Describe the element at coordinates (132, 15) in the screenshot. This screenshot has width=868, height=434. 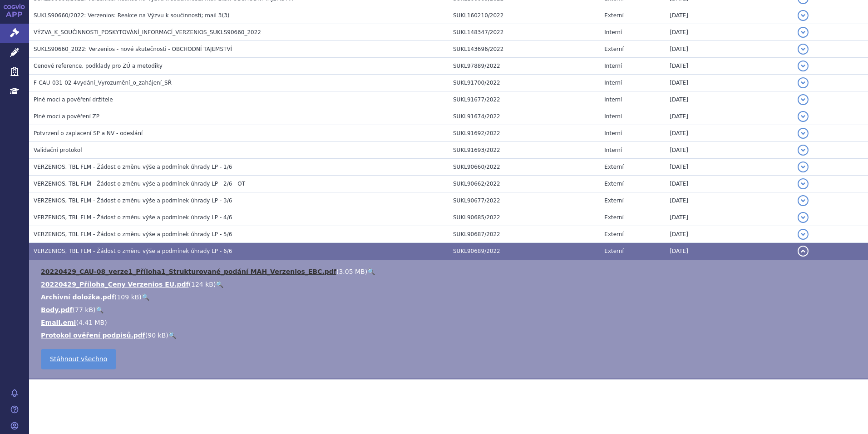
I see `span: SUKLS90660/2022: Verzenios: Reakce na Výzvu k součinnosti; mail 3(3)` at that location.